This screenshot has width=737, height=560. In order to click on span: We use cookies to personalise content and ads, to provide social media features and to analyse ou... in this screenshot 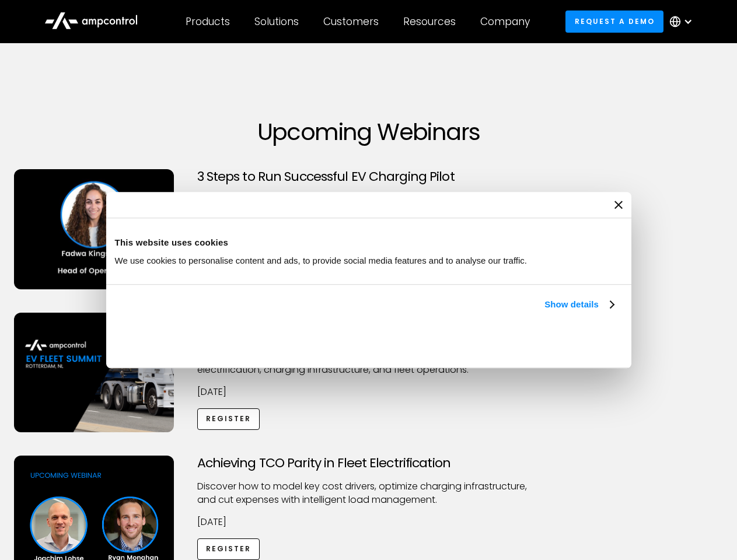, I will do `click(320, 260)`.